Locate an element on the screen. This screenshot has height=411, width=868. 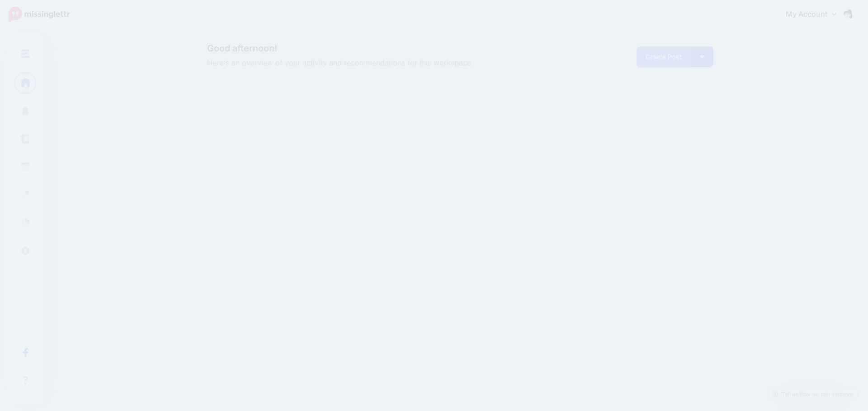
img: arrow-down-white.png is located at coordinates (702, 57).